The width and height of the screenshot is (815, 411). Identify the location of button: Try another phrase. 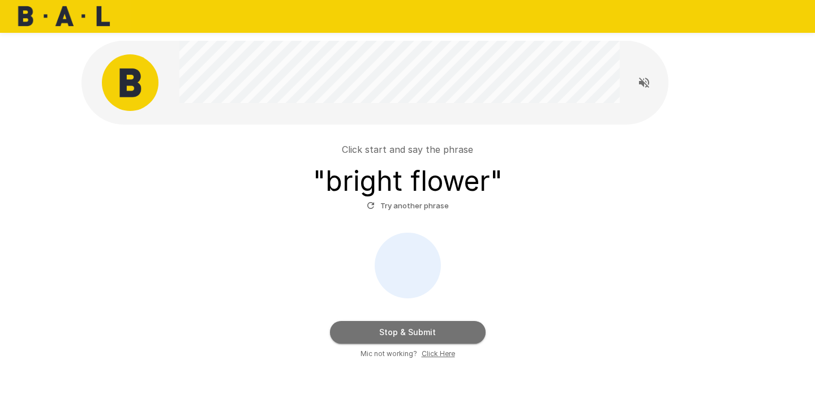
(407, 205).